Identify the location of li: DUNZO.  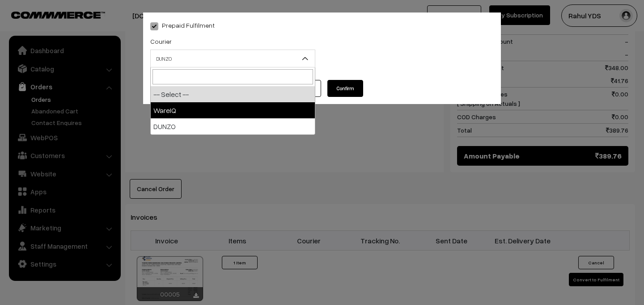
(232, 126).